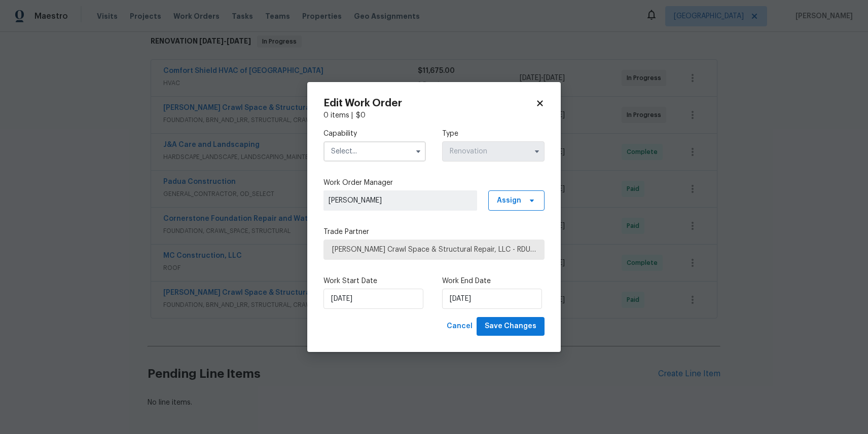 Image resolution: width=868 pixels, height=434 pixels. I want to click on button: Save Changes, so click(511, 326).